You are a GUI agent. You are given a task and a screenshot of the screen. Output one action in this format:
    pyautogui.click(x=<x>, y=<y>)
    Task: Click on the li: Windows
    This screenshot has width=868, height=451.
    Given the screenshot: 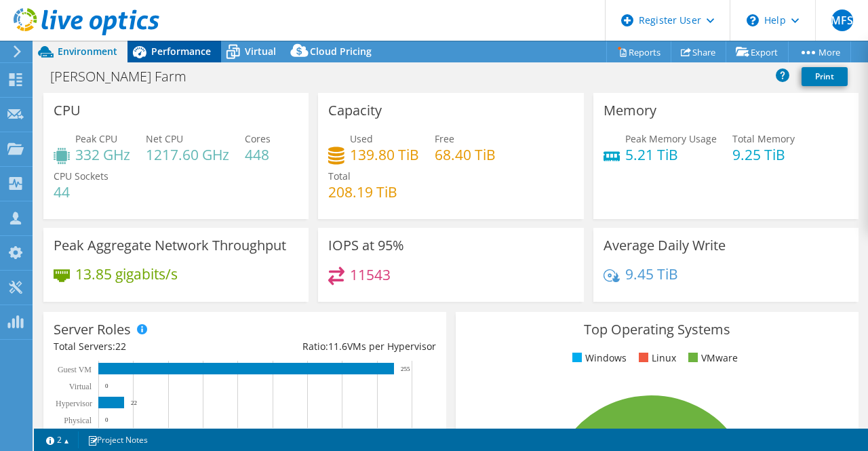 What is the action you would take?
    pyautogui.click(x=597, y=358)
    